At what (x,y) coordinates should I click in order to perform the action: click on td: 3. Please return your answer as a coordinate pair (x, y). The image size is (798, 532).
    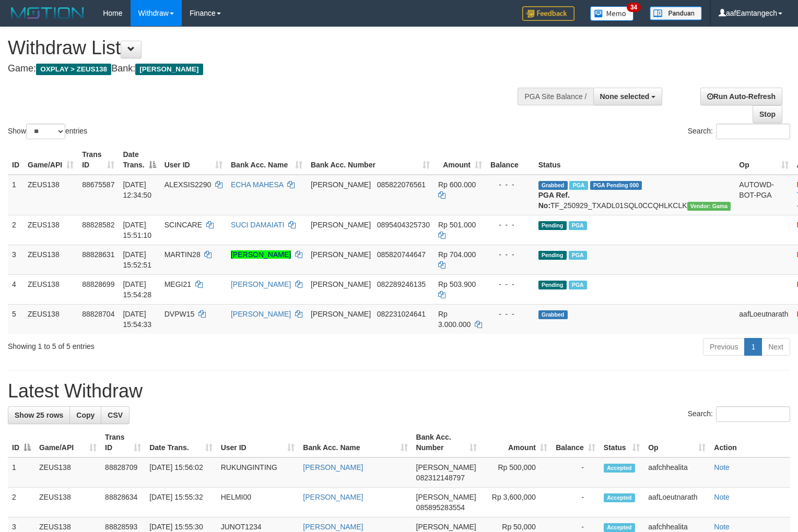
    Looking at the image, I should click on (16, 259).